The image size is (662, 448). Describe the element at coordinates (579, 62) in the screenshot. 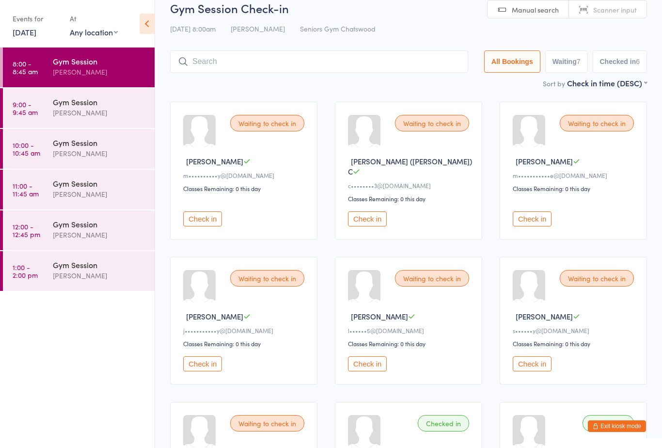

I see `div: 7` at that location.